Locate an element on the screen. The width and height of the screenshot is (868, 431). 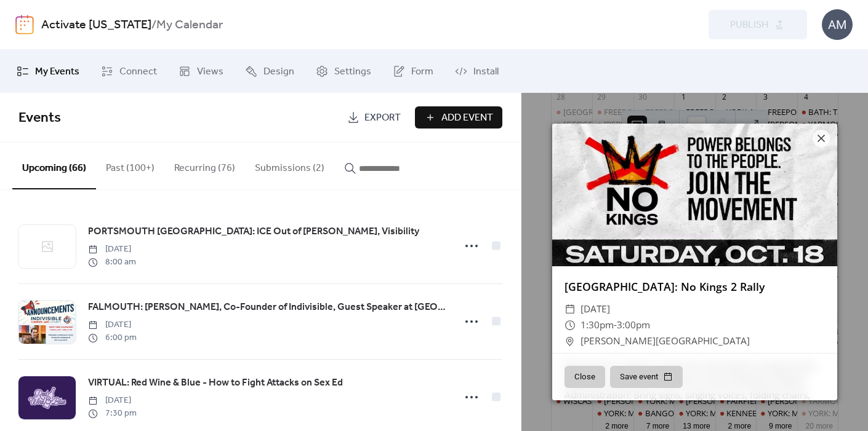
a: Views is located at coordinates (201, 71).